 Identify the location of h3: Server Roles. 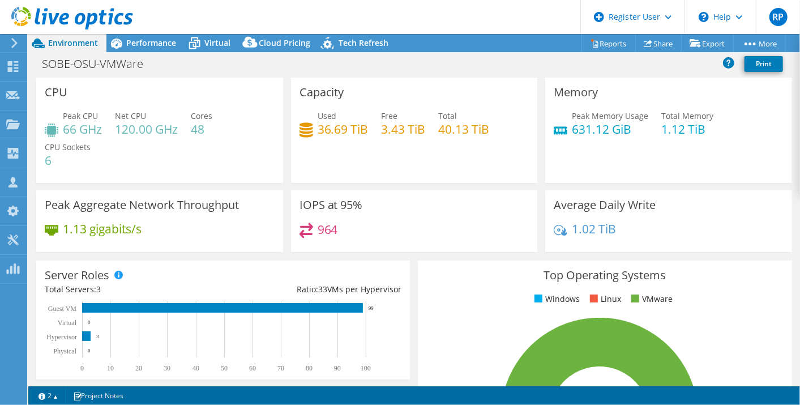
(77, 275).